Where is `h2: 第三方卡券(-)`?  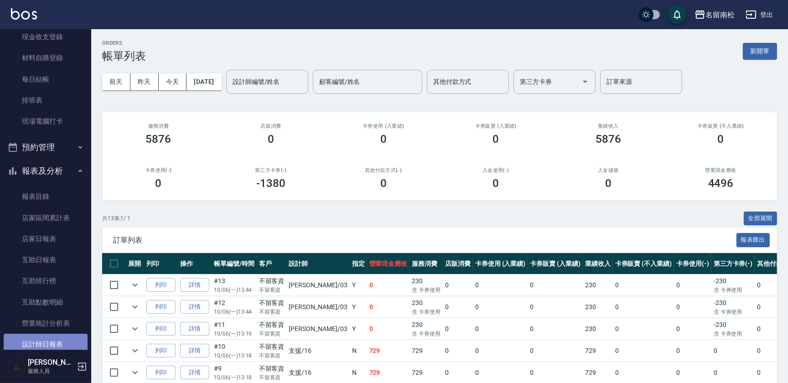
h2: 第三方卡券(-) is located at coordinates (271, 170).